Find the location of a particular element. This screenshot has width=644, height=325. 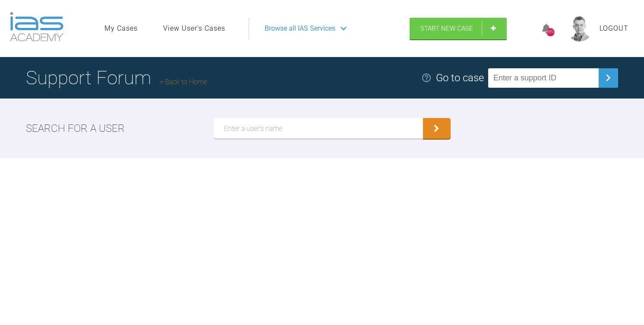

span: Browse all IAS Services is located at coordinates (300, 29).